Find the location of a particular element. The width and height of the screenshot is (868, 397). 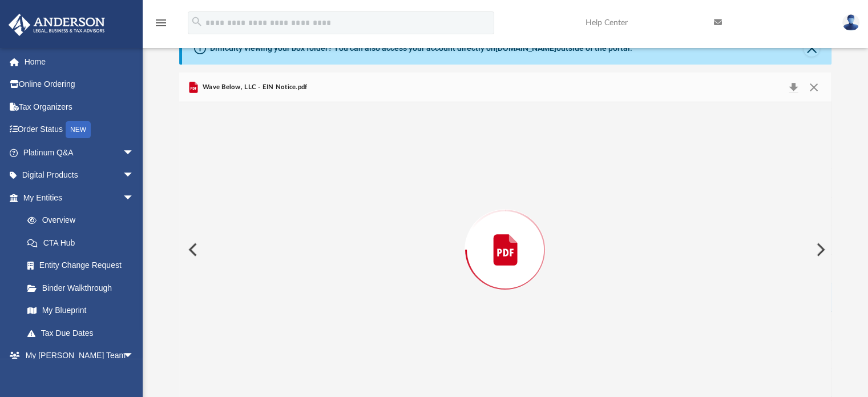

a: Tax Organizers is located at coordinates (79, 107).